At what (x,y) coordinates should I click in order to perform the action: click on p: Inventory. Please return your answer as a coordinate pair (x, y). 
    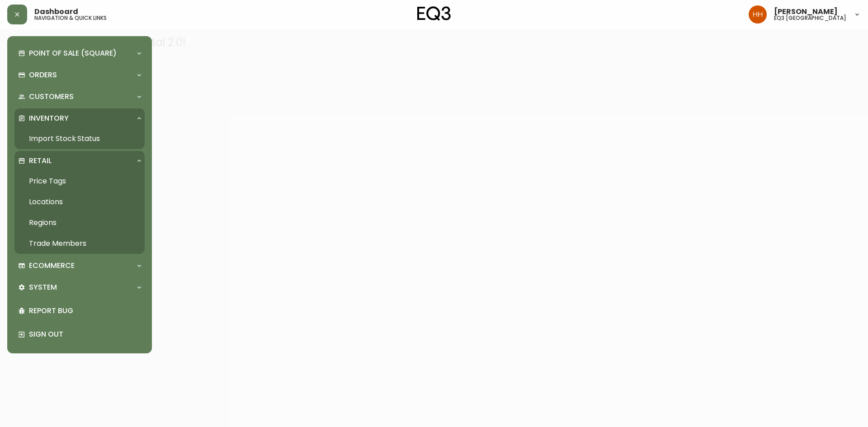
    Looking at the image, I should click on (49, 118).